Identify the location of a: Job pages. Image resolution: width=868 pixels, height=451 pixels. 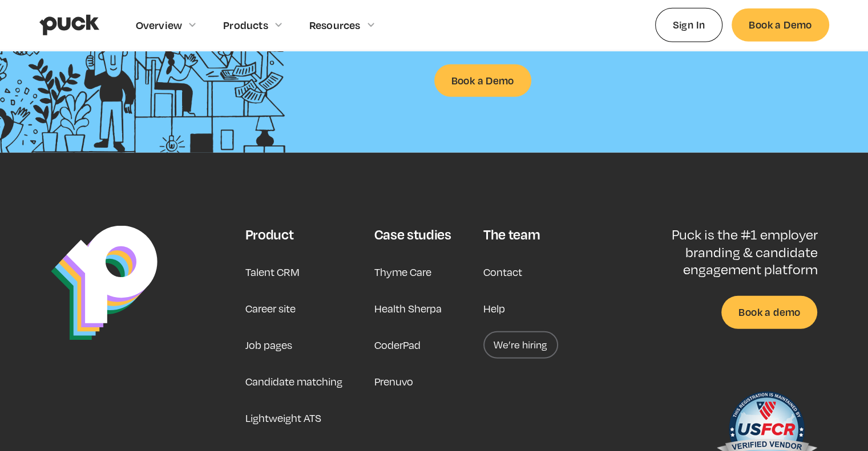
(268, 345).